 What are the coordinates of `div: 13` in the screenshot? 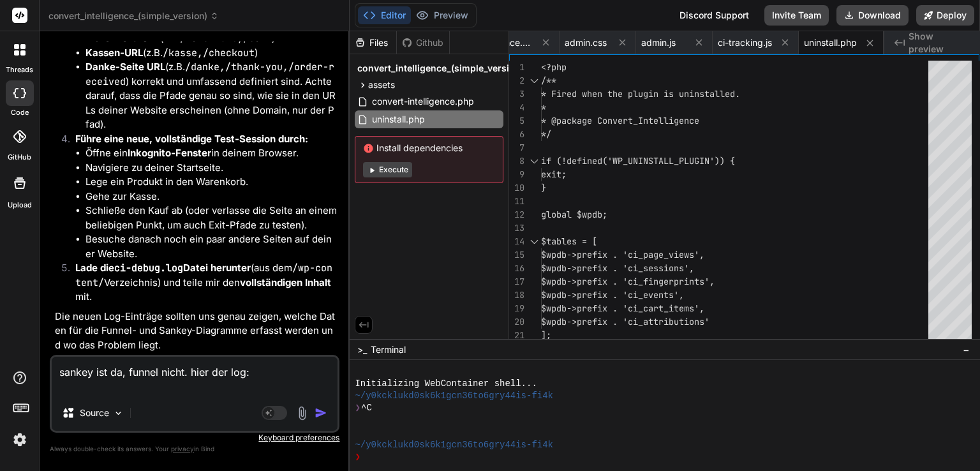 It's located at (517, 228).